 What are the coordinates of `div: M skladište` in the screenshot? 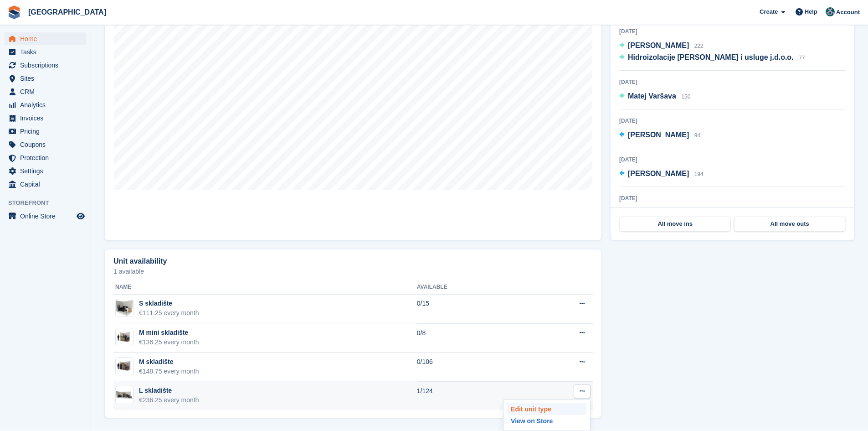 It's located at (169, 362).